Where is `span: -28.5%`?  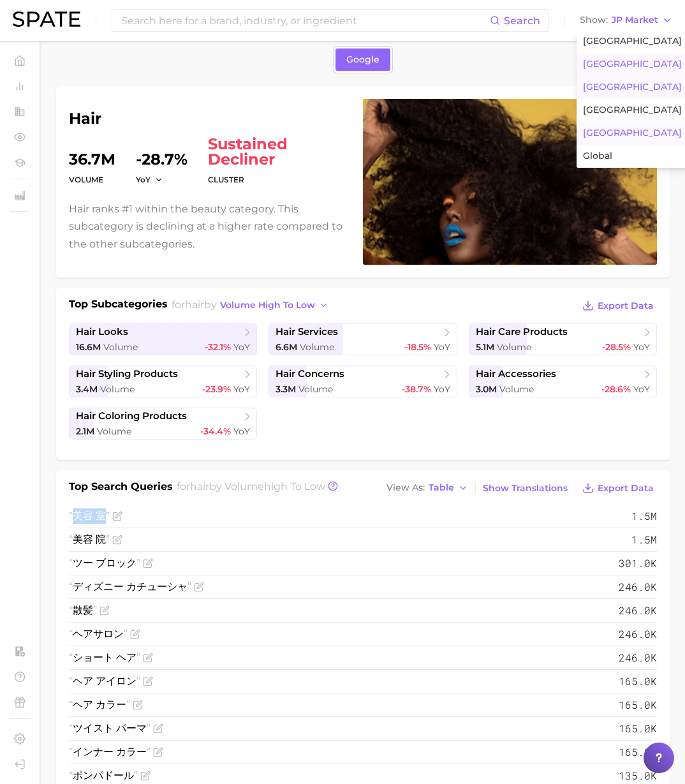 span: -28.5% is located at coordinates (616, 347).